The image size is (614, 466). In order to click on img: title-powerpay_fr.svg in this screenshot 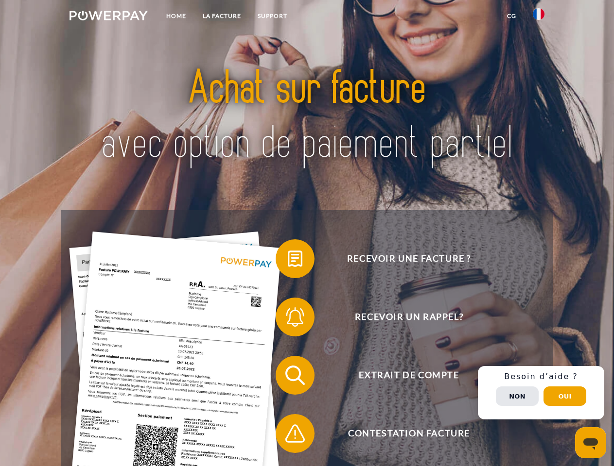, I will do `click(307, 116)`.